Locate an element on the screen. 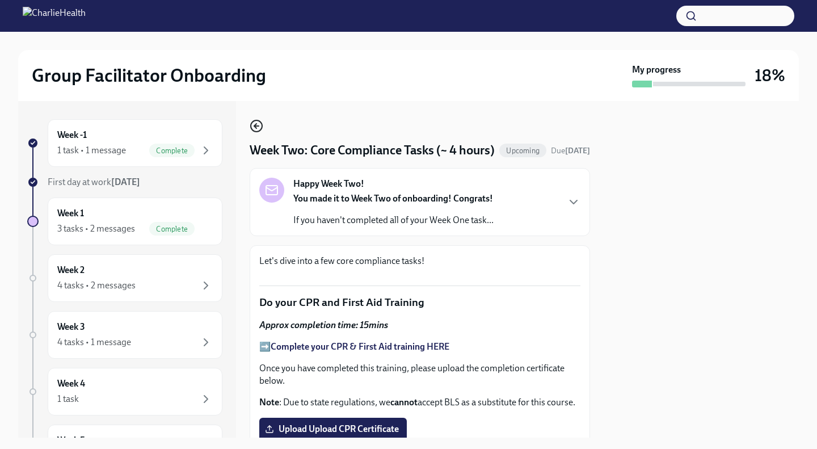  p: Do your CPR and First Aid Training is located at coordinates (420, 303).